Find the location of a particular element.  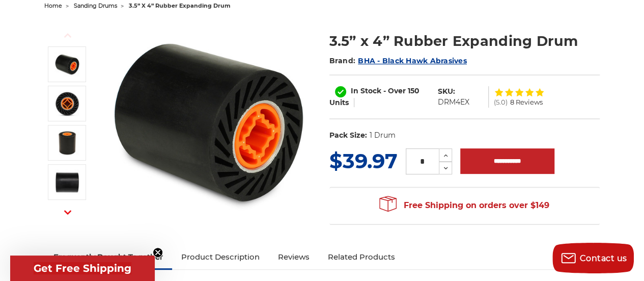

button: Close teaser is located at coordinates (158, 253).